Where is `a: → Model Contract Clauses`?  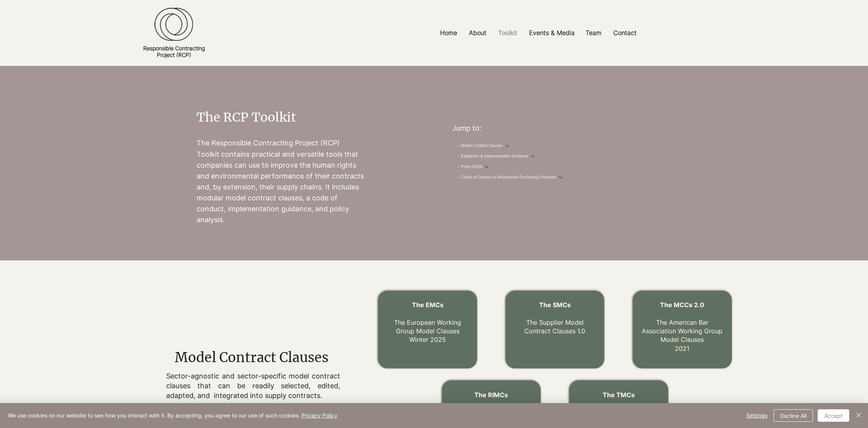 a: → Model Contract Clauses is located at coordinates (479, 146).